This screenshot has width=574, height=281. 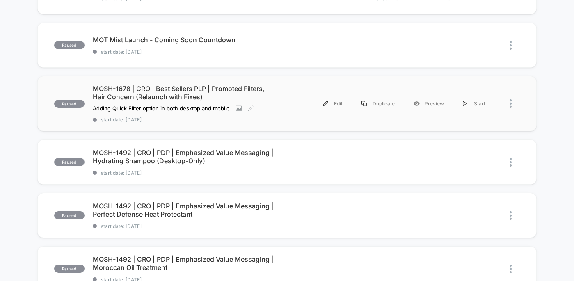 I want to click on span: MOSH-1492 | CRO | PDP | Emphasized Value Messaging | Perfect Defense Heat Protectant, so click(x=190, y=210).